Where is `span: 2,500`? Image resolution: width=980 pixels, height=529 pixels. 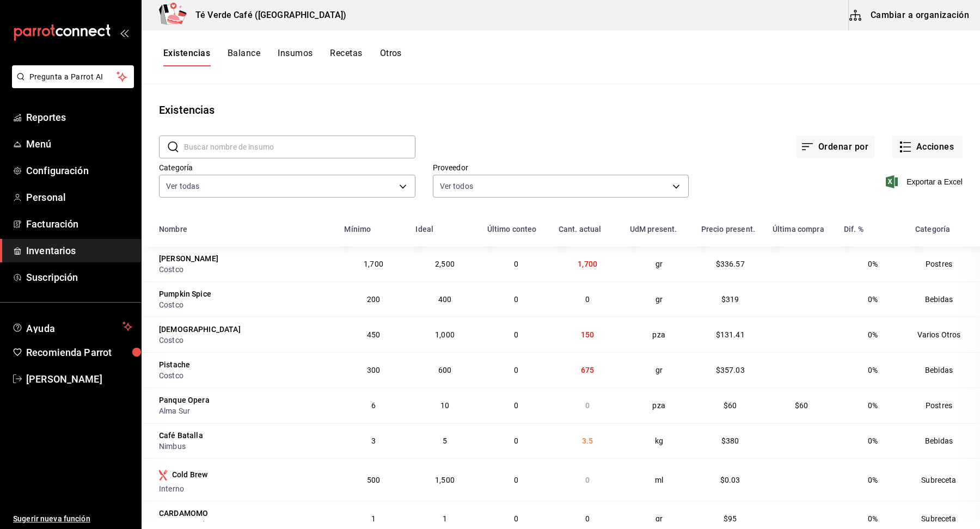 span: 2,500 is located at coordinates (445, 264).